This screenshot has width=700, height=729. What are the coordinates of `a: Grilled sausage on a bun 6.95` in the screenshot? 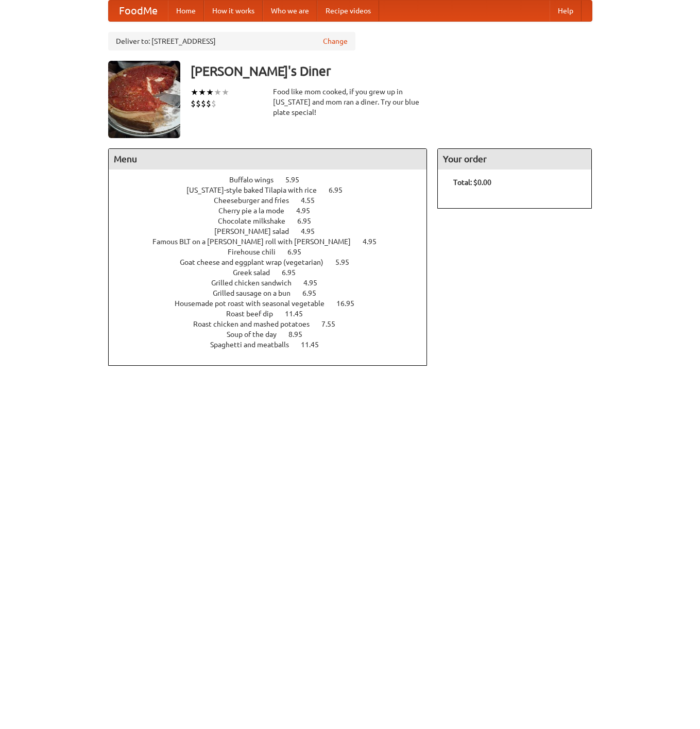 It's located at (274, 293).